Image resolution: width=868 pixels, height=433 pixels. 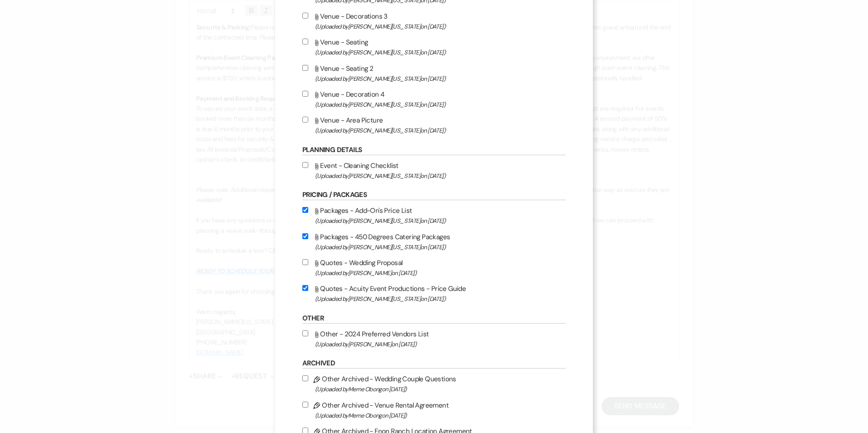 I want to click on label: Venue - Seating, so click(x=434, y=47).